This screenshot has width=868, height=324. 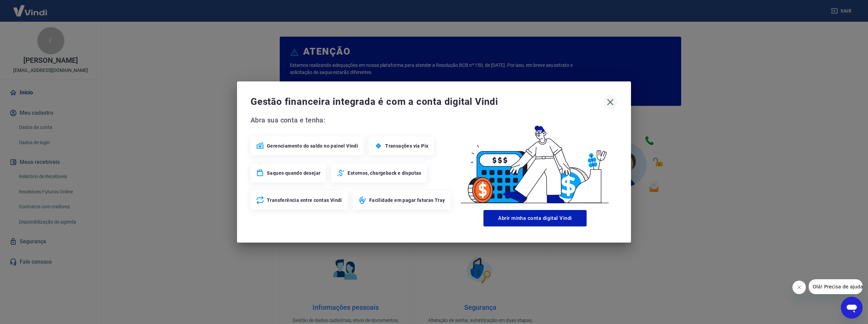 I want to click on span: Saques quando desejar, so click(x=294, y=173).